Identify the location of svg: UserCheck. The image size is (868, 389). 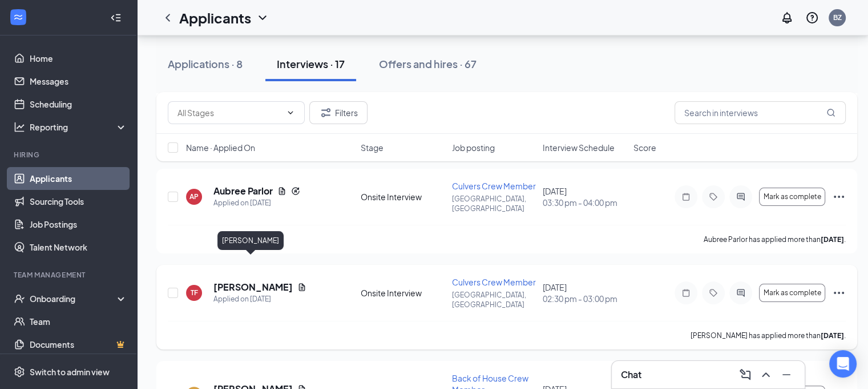
(19, 298).